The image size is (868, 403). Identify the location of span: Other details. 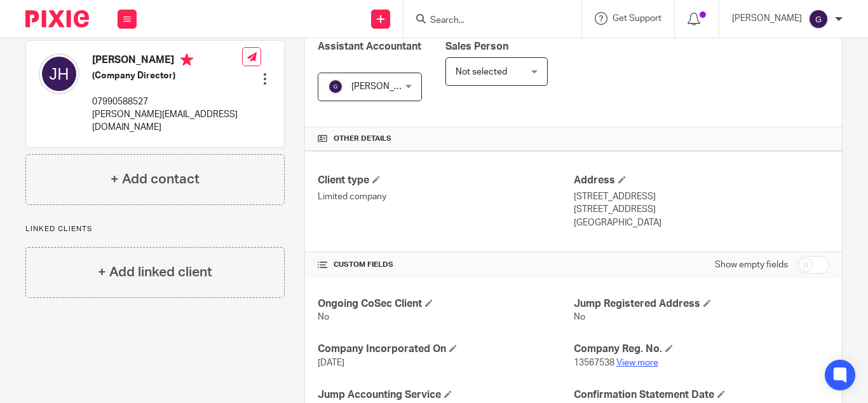
(362, 138).